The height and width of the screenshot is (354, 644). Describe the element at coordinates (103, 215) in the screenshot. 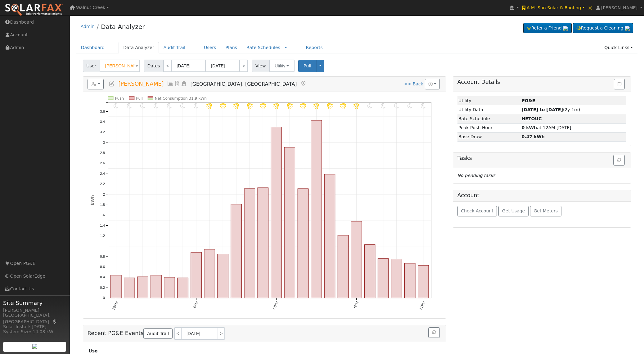

I see `text: 1.6` at that location.